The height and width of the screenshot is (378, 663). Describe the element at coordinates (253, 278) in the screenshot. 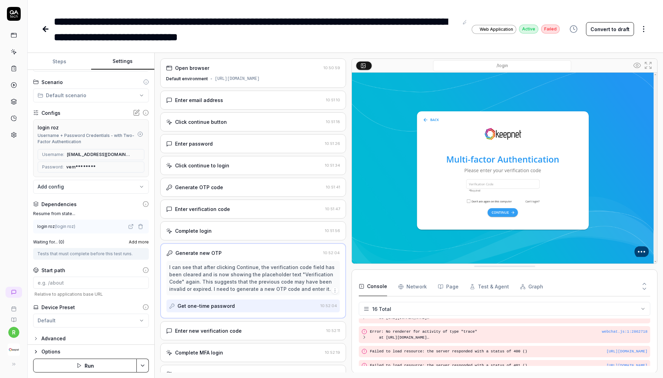

I see `div: I can see that after clicking Continue, the verification code field has been cleared and is now s...` at that location.